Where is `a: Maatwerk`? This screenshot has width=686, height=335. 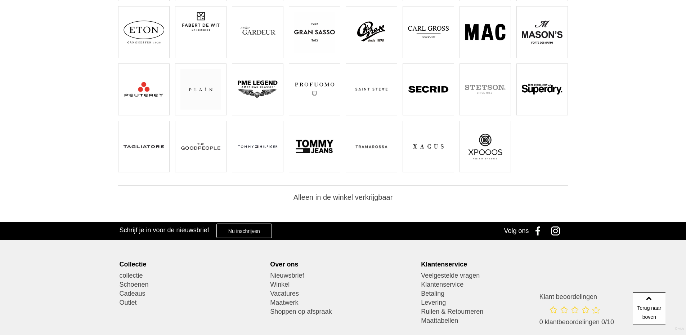 a: Maatwerk is located at coordinates (343, 302).